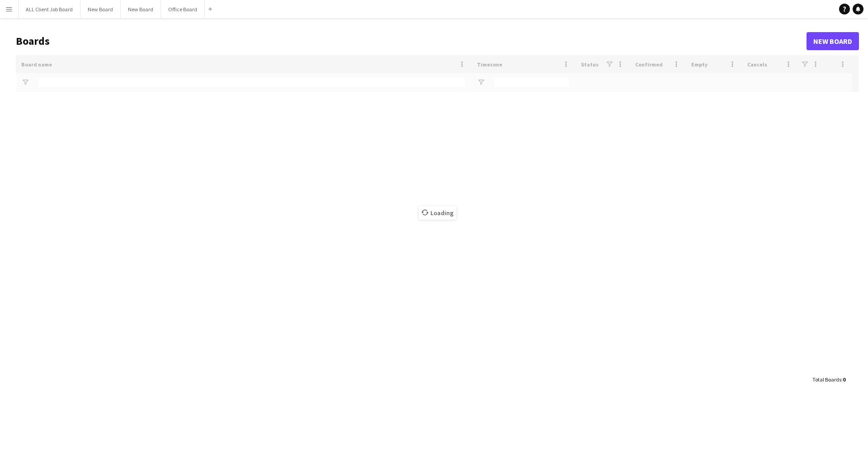 This screenshot has height=452, width=868. I want to click on span: Loading, so click(437, 213).